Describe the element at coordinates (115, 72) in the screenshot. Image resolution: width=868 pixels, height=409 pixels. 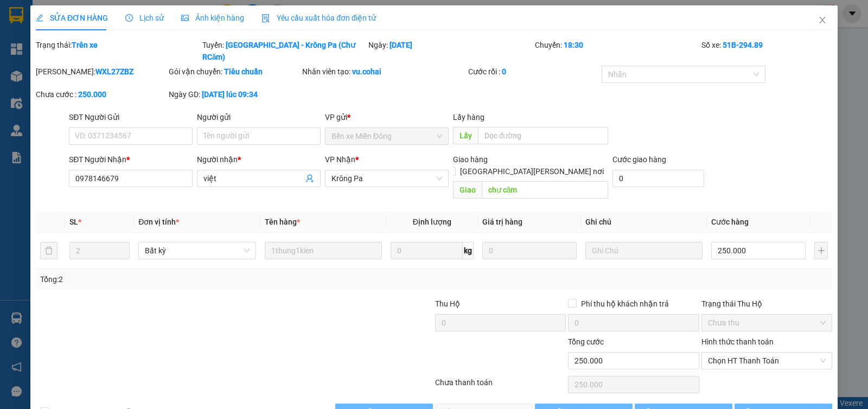
I see `b: WXL27ZBZ` at that location.